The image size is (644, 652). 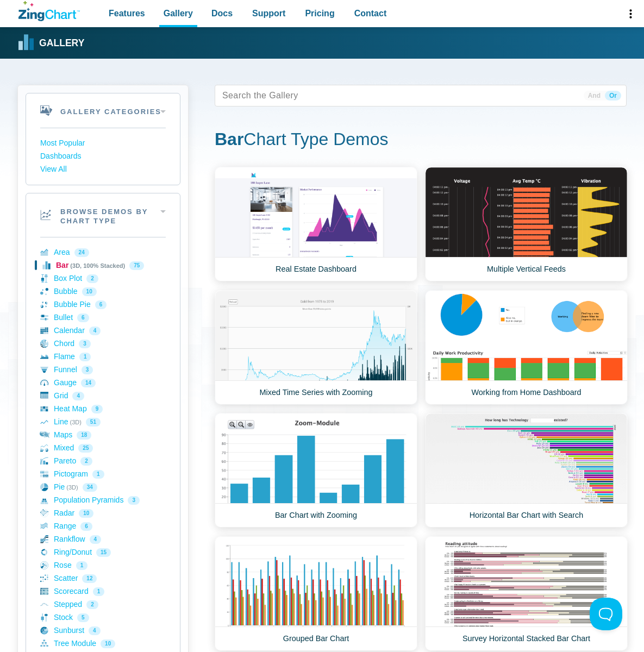 What do you see at coordinates (315, 470) in the screenshot?
I see `a: Bar Chart with Zooming` at bounding box center [315, 470].